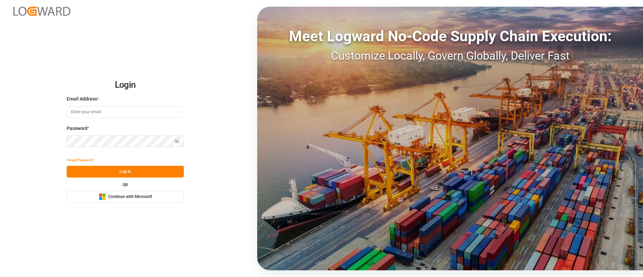 This screenshot has width=643, height=277. I want to click on button: Log In, so click(125, 171).